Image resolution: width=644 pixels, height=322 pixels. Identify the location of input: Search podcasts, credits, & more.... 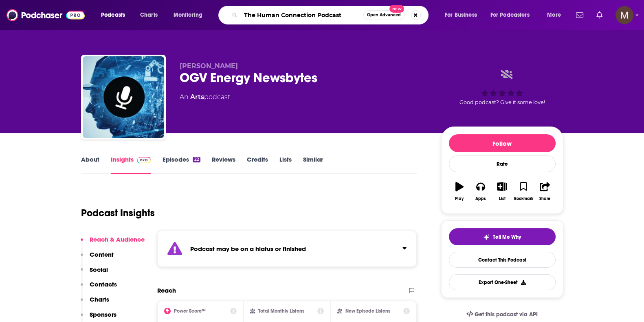
(302, 15).